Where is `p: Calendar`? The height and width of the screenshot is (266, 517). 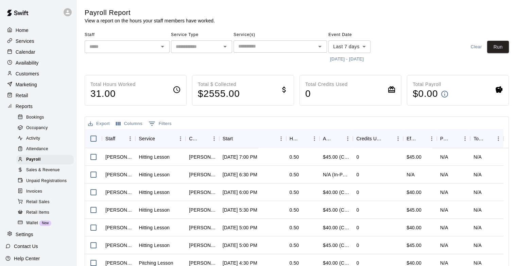 p: Calendar is located at coordinates (25, 52).